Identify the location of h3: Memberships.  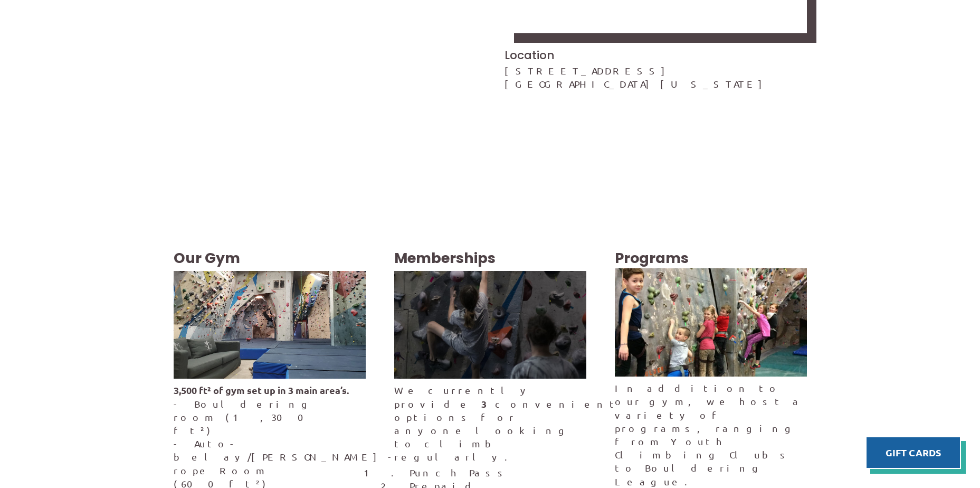
(490, 259).